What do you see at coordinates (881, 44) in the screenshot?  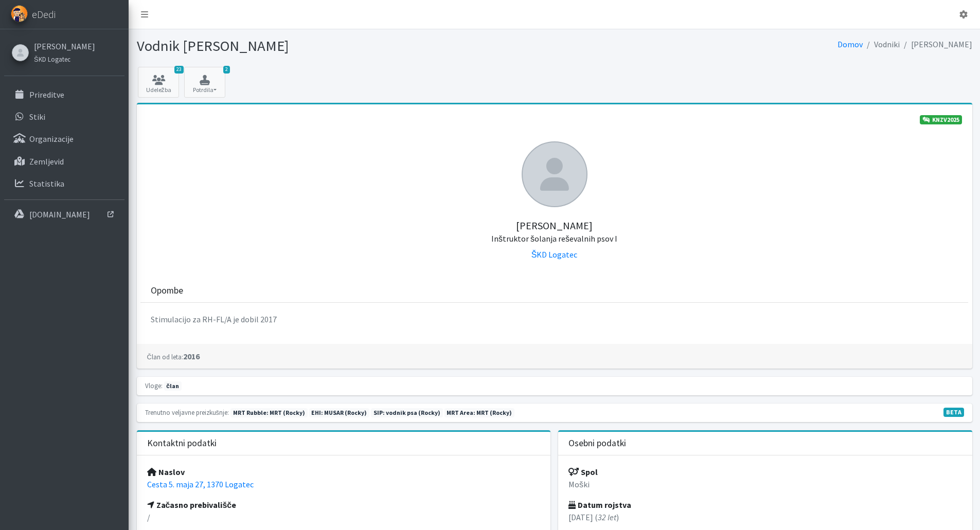 I see `li: Vodniki` at bounding box center [881, 44].